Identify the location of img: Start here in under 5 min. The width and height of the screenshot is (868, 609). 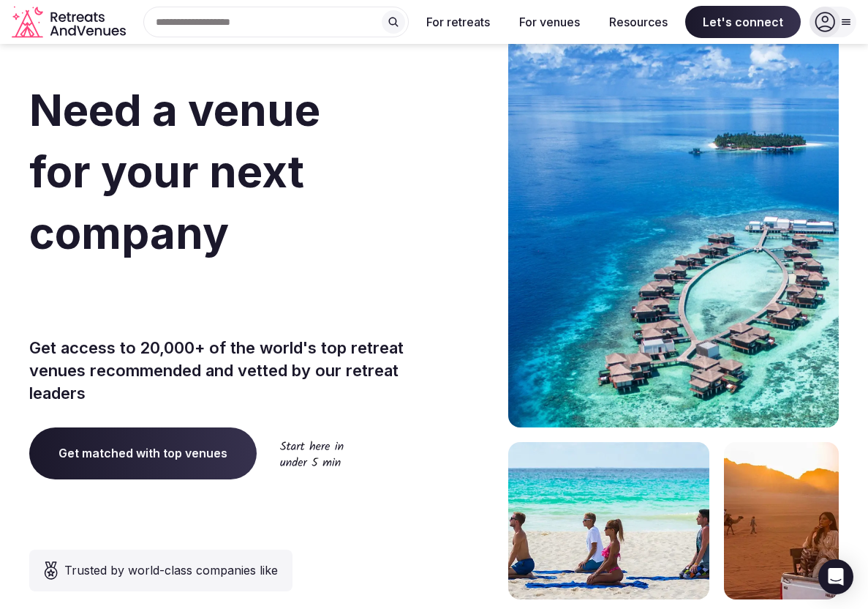
(312, 453).